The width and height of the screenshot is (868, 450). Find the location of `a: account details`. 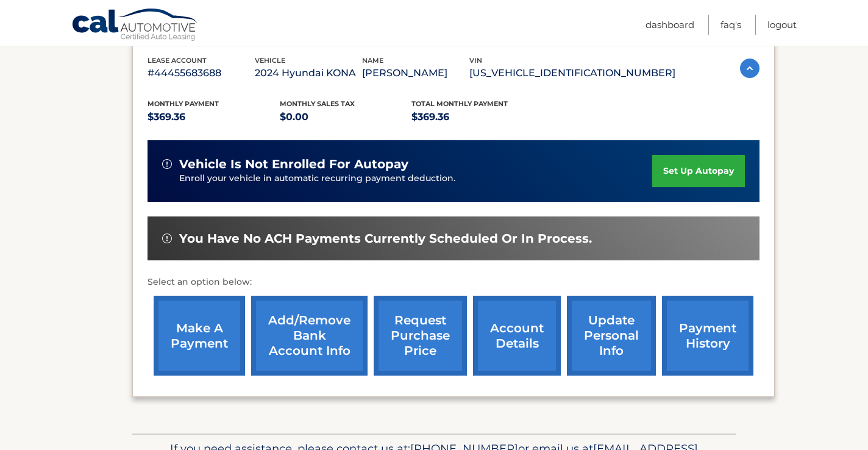

a: account details is located at coordinates (517, 335).